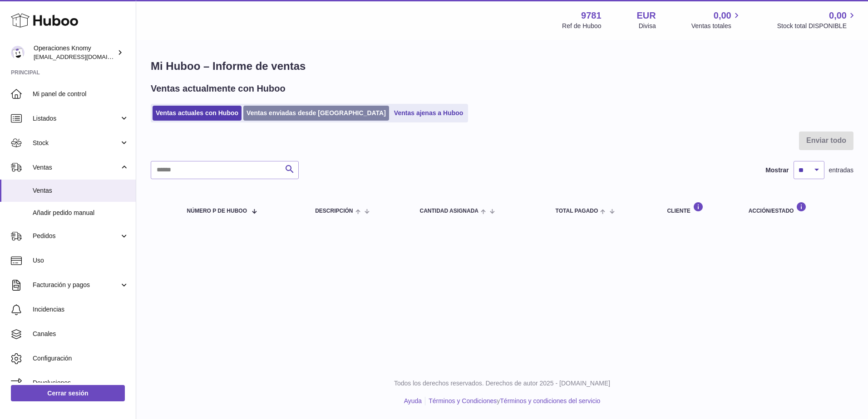 This screenshot has width=868, height=419. What do you see at coordinates (81, 94) in the screenshot?
I see `span: Mi panel de control` at bounding box center [81, 94].